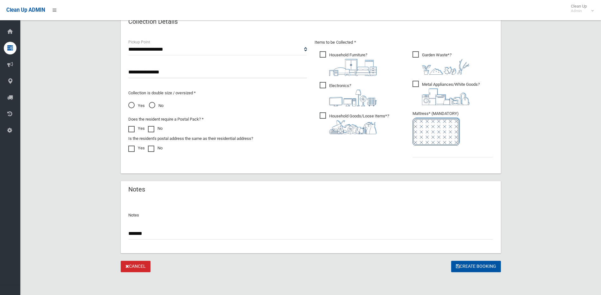 The image size is (601, 295). I want to click on span: Garden Waste*, so click(441, 63).